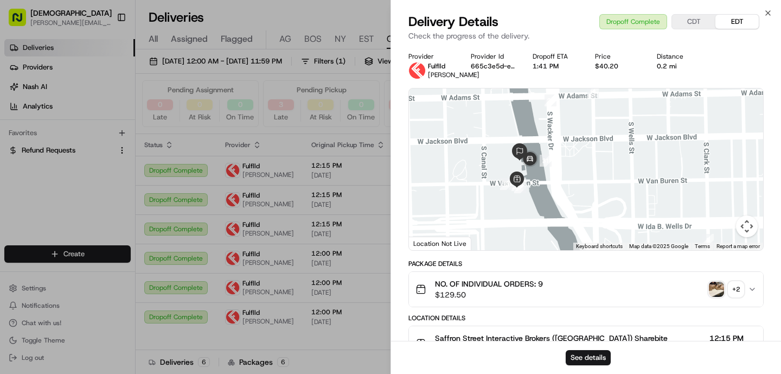  I want to click on span: $129.50, so click(489, 295).